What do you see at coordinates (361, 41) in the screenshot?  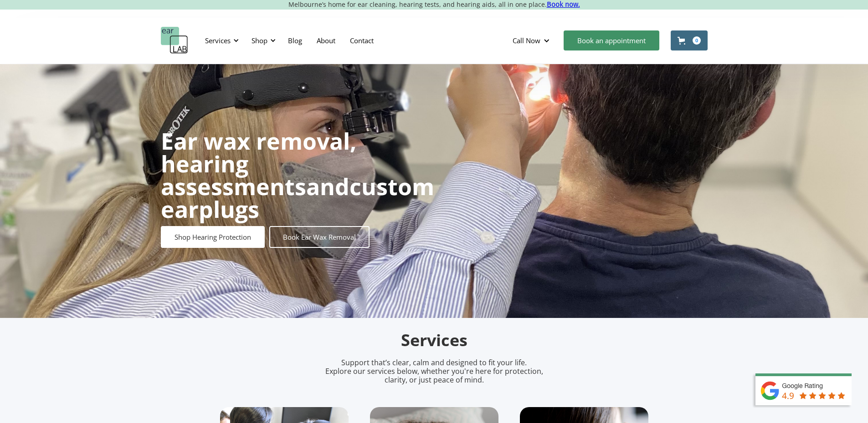 I see `a: Contact` at bounding box center [361, 41].